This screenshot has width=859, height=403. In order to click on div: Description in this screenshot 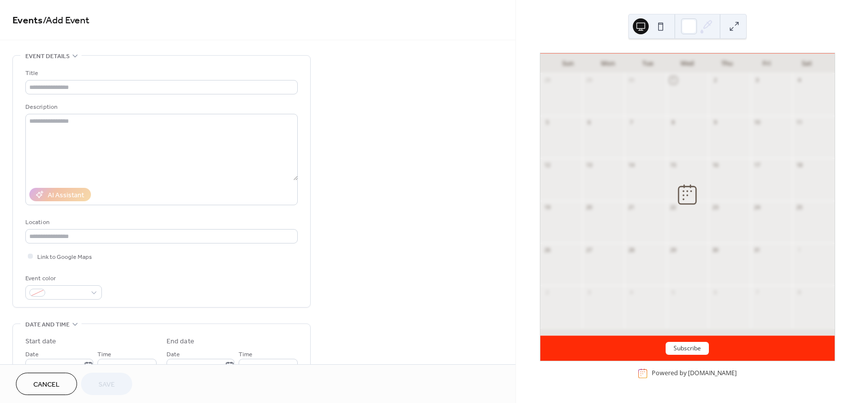, I will do `click(161, 107)`.